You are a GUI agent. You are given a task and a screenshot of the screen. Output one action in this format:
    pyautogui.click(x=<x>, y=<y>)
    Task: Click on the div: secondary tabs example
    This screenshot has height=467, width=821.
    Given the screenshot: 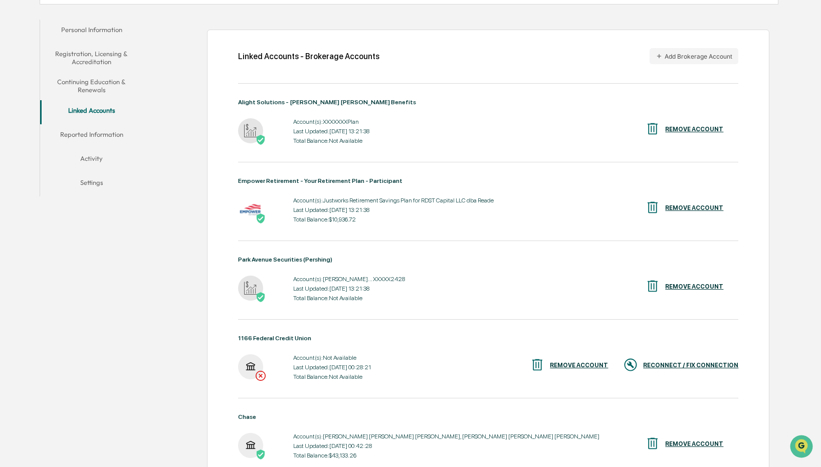 What is the action you would take?
    pyautogui.click(x=91, y=108)
    